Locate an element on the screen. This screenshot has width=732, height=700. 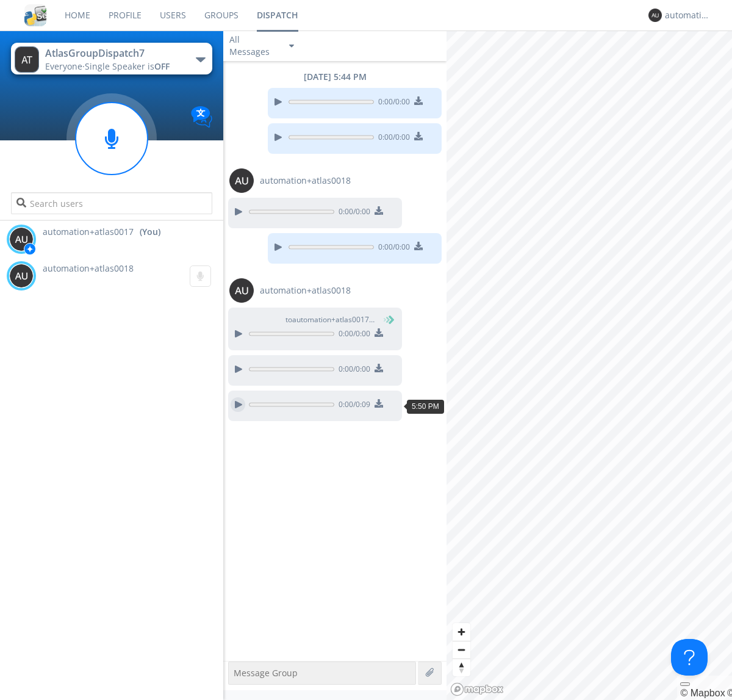
div: (You) is located at coordinates (150, 232).